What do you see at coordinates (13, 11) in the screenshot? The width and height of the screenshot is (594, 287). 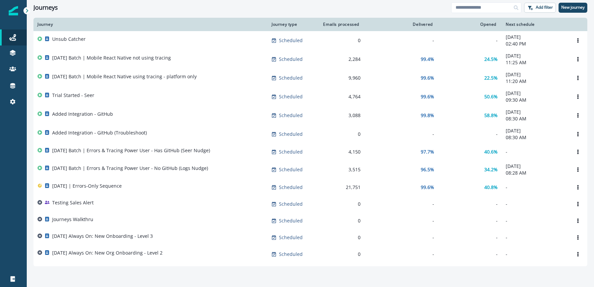 I see `img: Inflection` at bounding box center [13, 11].